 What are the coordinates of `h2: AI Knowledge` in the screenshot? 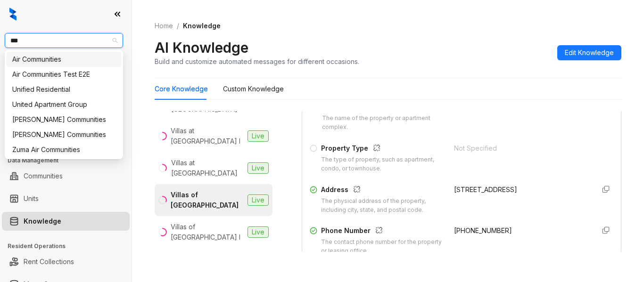 It's located at (201, 48).